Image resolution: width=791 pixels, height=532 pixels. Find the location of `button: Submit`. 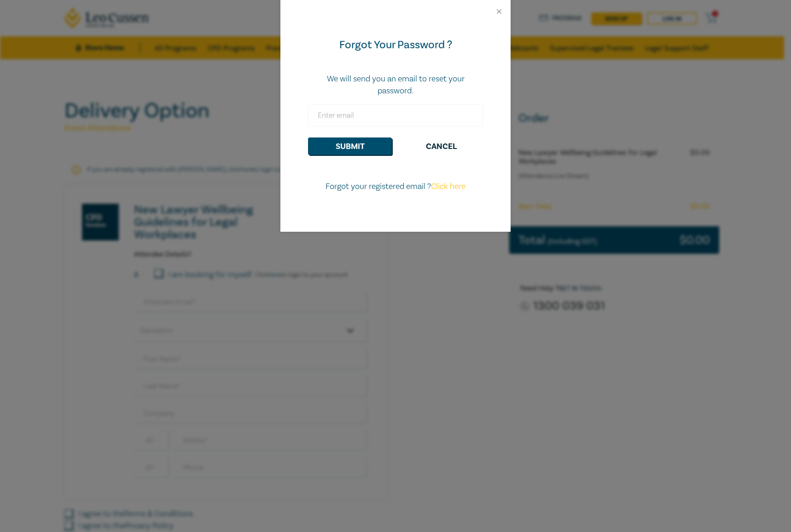

button: Submit is located at coordinates (350, 147).